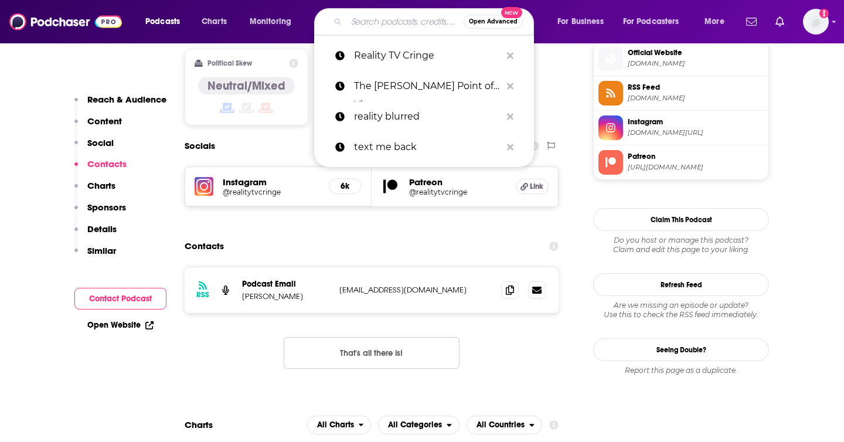  Describe the element at coordinates (270, 22) in the screenshot. I see `span: Monitoring` at that location.